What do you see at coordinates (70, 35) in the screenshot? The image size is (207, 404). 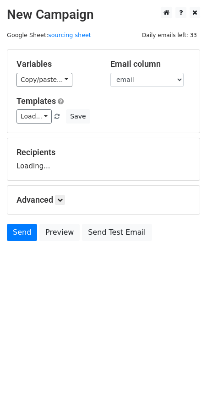 I see `a: sourcing sheet` at bounding box center [70, 35].